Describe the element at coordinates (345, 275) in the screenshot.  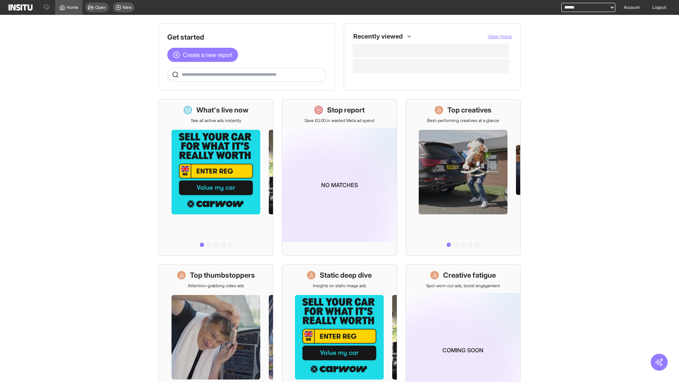
I see `h1: Static deep dive` at that location.